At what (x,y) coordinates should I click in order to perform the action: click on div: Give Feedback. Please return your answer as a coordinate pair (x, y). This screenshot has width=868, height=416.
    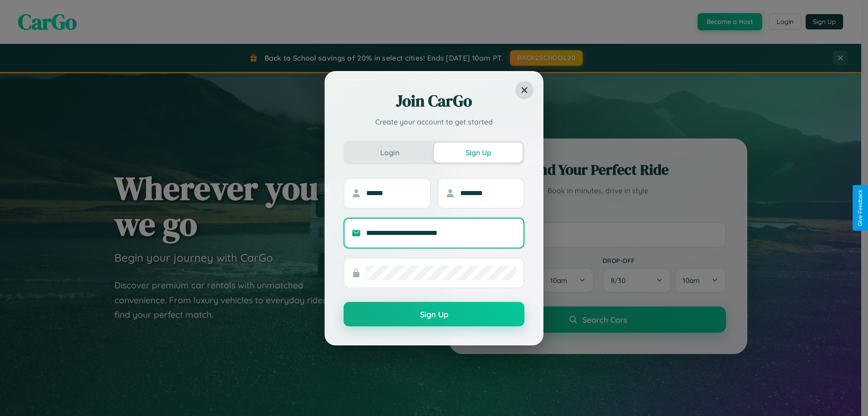
    Looking at the image, I should click on (861, 208).